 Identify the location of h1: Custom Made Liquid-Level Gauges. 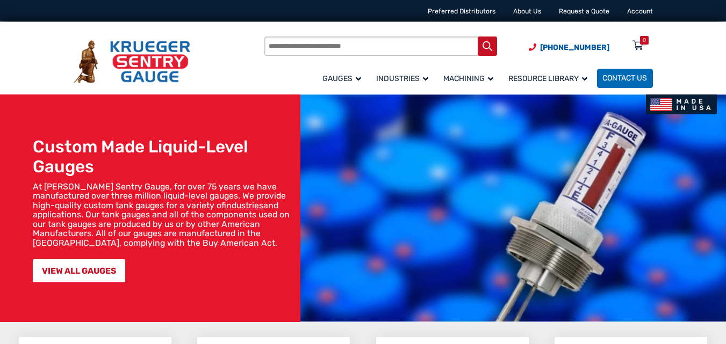
(164, 157).